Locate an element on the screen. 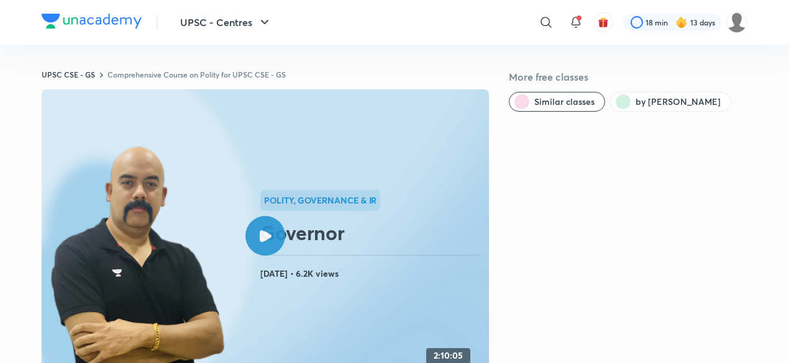 This screenshot has height=363, width=789. img: Company Logo is located at coordinates (91, 21).